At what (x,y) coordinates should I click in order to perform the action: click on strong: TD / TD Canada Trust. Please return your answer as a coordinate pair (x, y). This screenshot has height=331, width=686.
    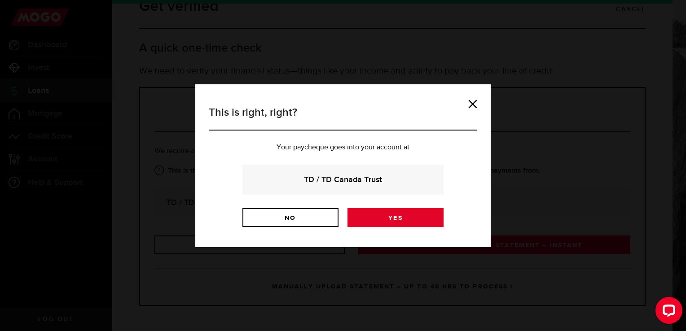
    Looking at the image, I should click on (343, 179).